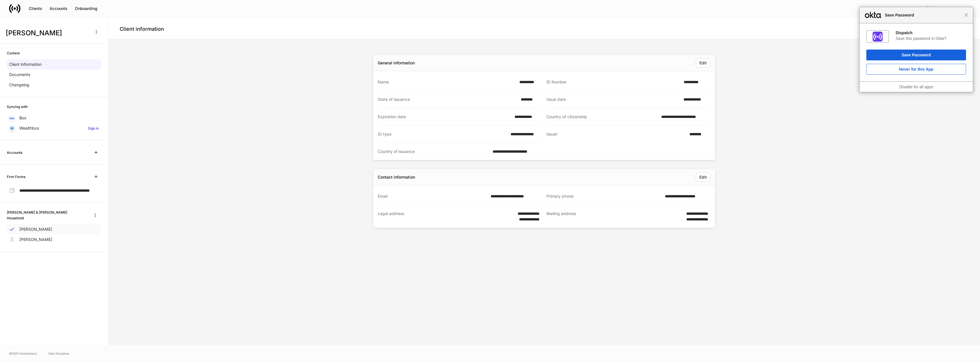 Image resolution: width=980 pixels, height=362 pixels. I want to click on div: Email, so click(433, 197).